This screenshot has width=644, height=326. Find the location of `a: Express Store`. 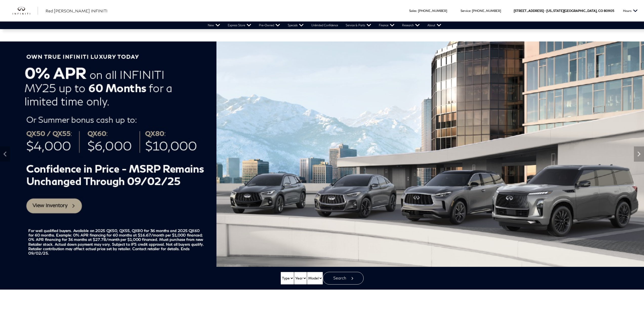

a: Express Store is located at coordinates (240, 25).